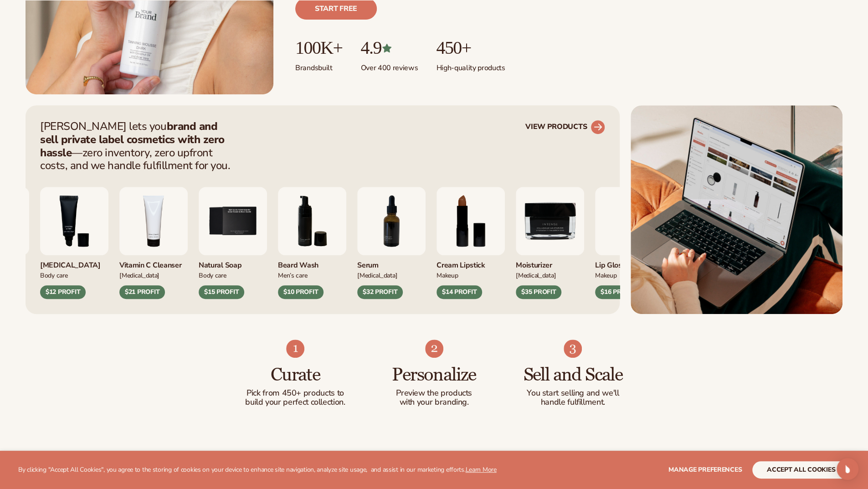  I want to click on div: $32 PROFIT, so click(380, 292).